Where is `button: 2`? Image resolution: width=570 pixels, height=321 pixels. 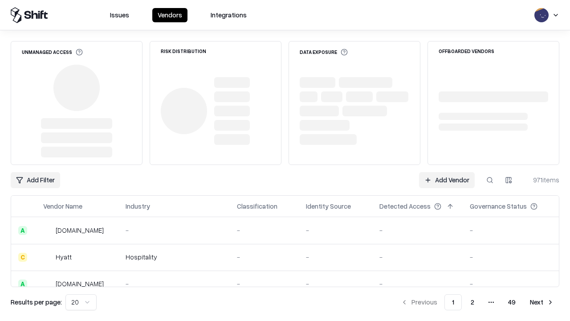
button: 2 is located at coordinates (473, 302).